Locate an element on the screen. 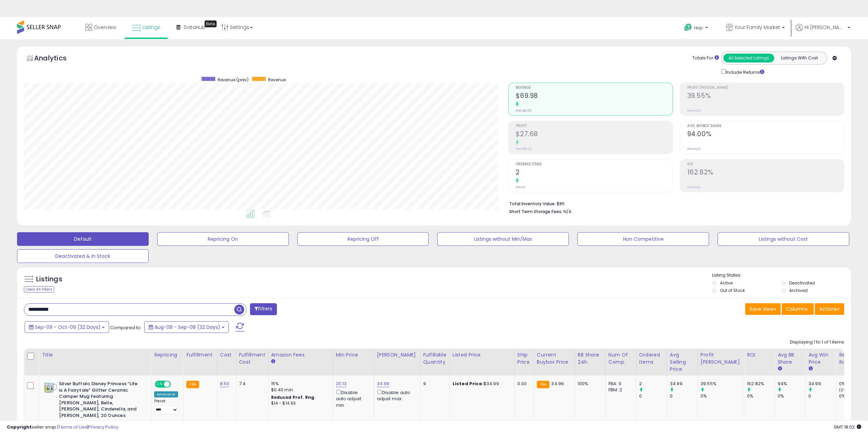  h2: 94.00% is located at coordinates (765, 134).